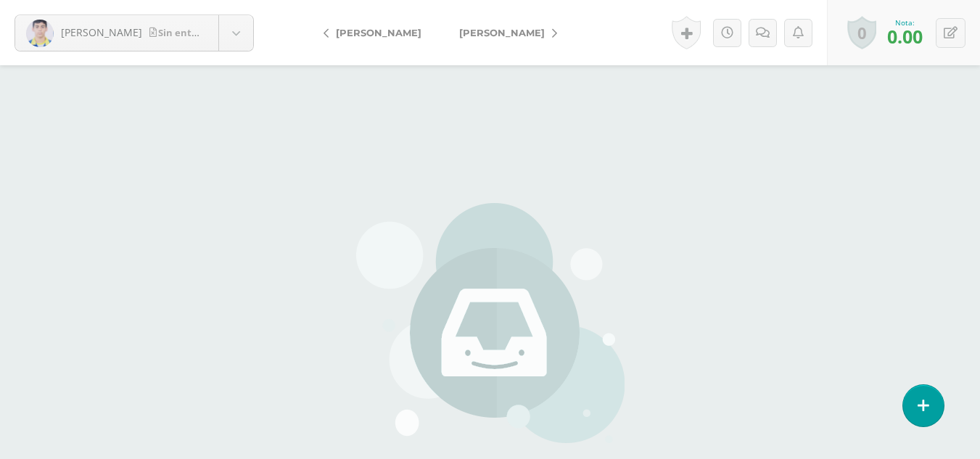 The width and height of the screenshot is (980, 459). Describe the element at coordinates (905, 36) in the screenshot. I see `span: 0.00` at that location.